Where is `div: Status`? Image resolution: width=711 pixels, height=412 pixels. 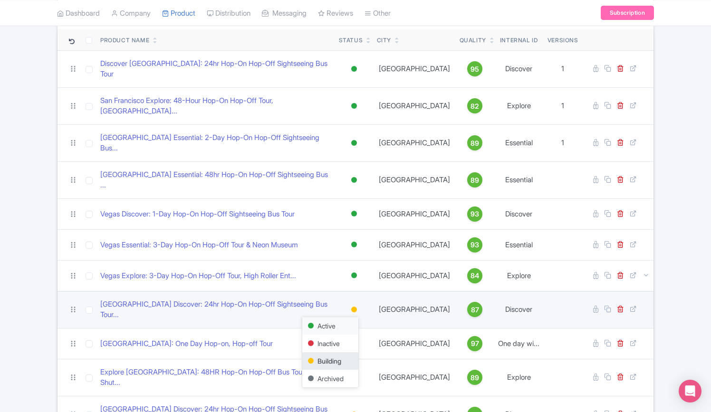
div: Status is located at coordinates (351, 40).